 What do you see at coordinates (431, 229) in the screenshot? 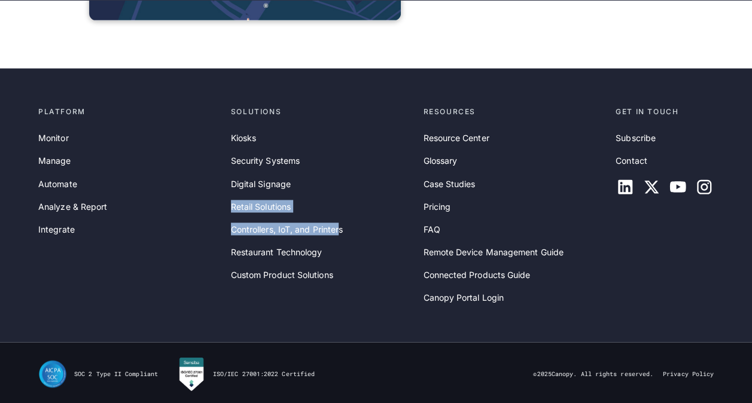
I see `a: FAQ` at bounding box center [431, 229].